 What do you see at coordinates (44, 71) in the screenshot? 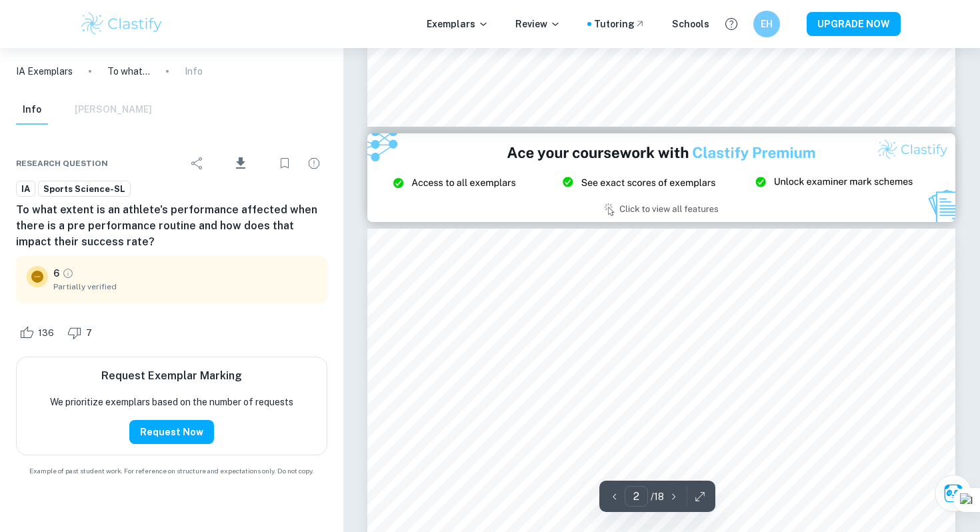
I see `a: IA Exemplars` at bounding box center [44, 71].